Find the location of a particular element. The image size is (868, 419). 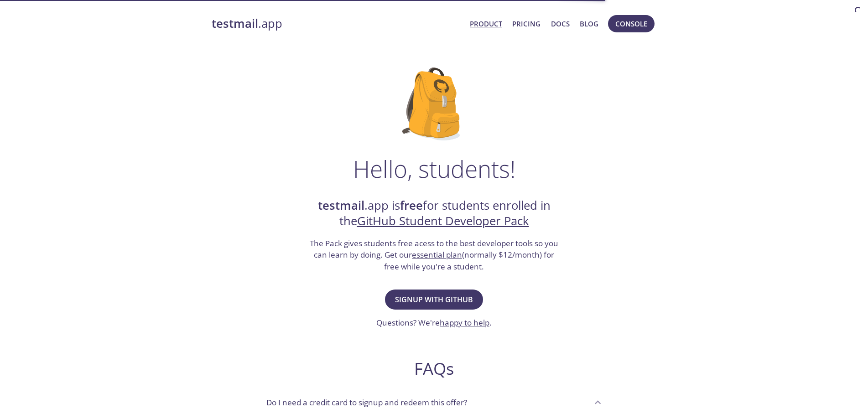

a: GitHub Student Developer Pack is located at coordinates (443, 221).